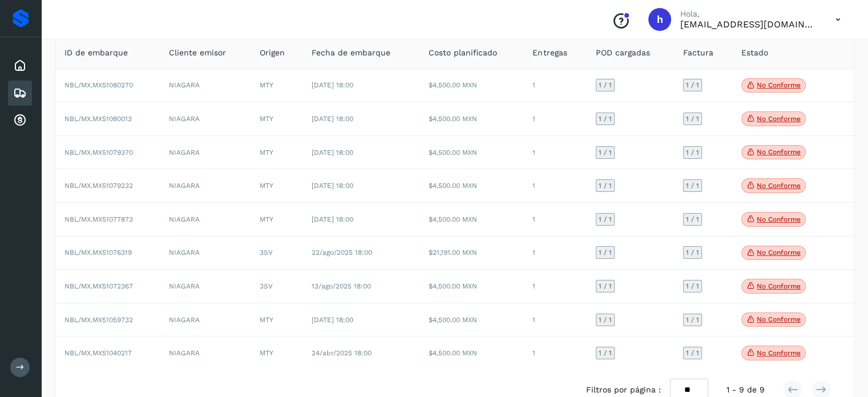 This screenshot has height=397, width=868. Describe the element at coordinates (623, 53) in the screenshot. I see `span: POD cargadas` at that location.